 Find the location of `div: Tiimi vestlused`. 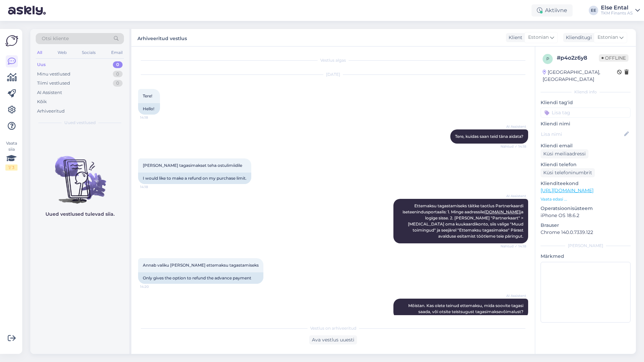

div: Tiimi vestlused is located at coordinates (54, 84).